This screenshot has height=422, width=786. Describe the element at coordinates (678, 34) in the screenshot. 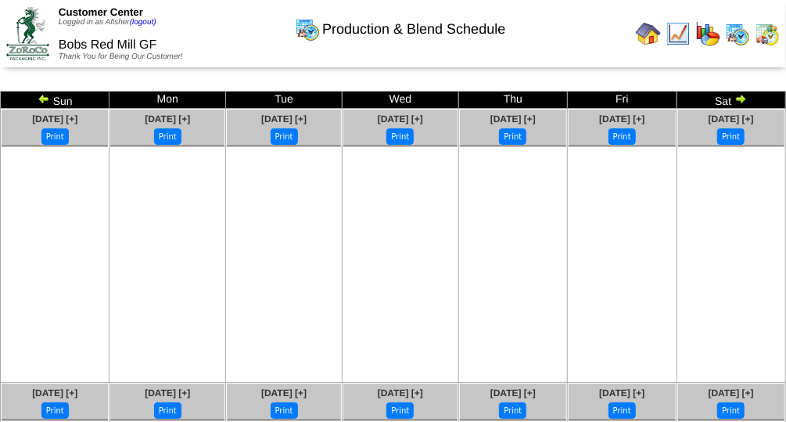

I see `img: line_graph.gif` at that location.